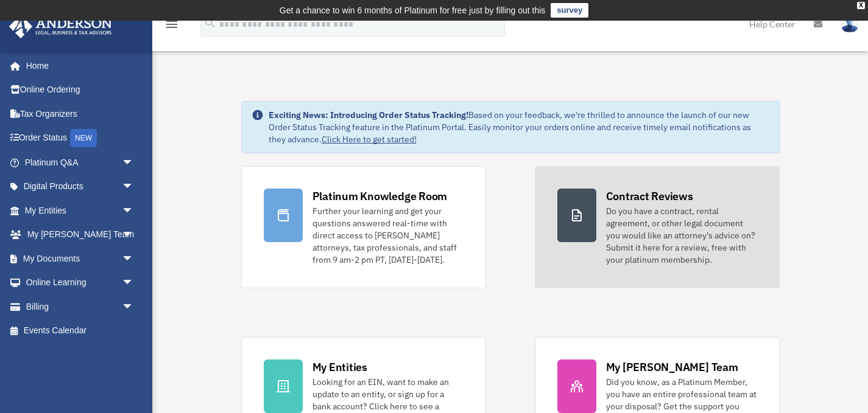  Describe the element at coordinates (682, 236) in the screenshot. I see `div: Do you have a contract, rental agreement, or other legal document you would like an attorney's ad...` at that location.